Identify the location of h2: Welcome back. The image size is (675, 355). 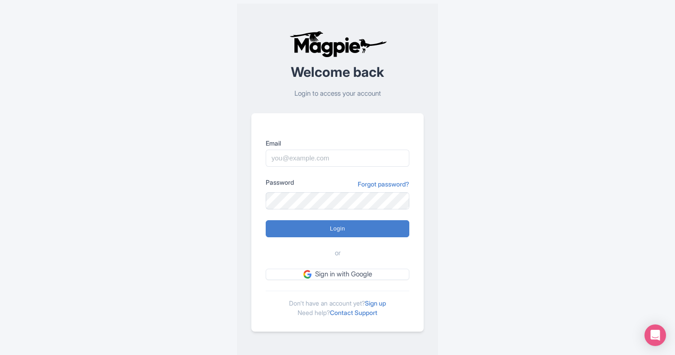
(338, 72).